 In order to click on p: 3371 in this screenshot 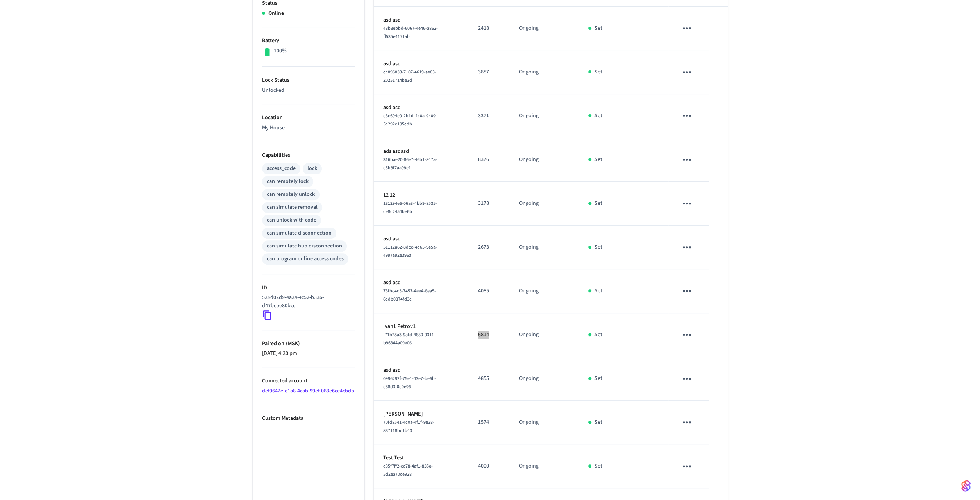, I will do `click(489, 116)`.